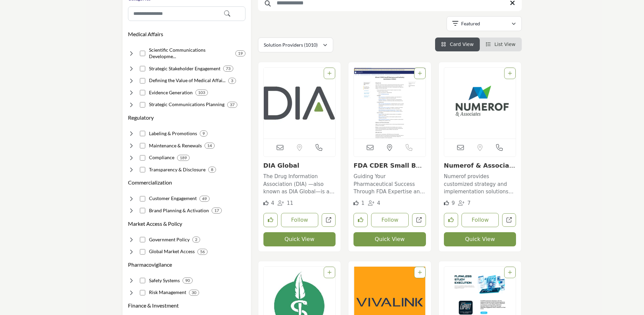  What do you see at coordinates (187, 81) in the screenshot?
I see `h4: Defining the Value of Medical Affairs` at bounding box center [187, 81].